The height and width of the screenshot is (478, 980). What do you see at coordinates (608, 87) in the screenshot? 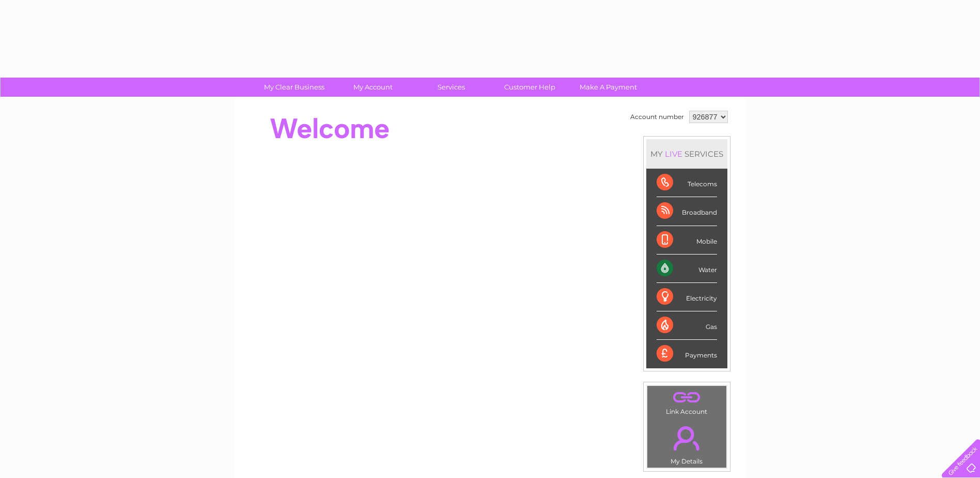
I see `a: Make A Payment` at bounding box center [608, 87].